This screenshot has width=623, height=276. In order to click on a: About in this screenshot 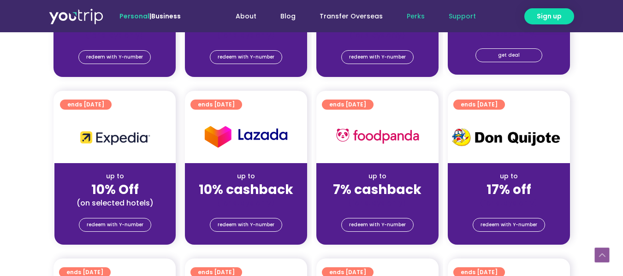, I will do `click(246, 16)`.